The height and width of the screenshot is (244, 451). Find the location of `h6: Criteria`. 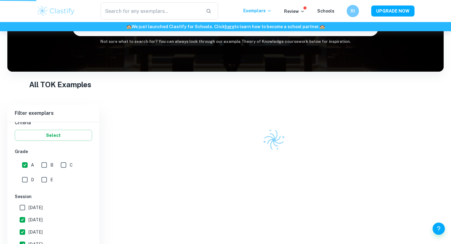

h6: Criteria is located at coordinates (53, 123).